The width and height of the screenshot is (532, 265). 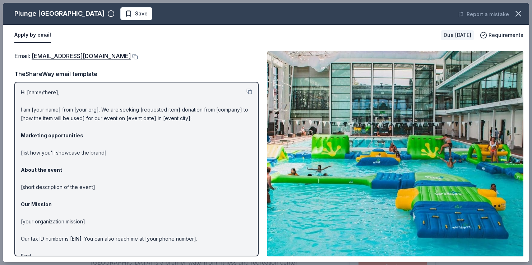 I want to click on span: Requirements, so click(x=505, y=35).